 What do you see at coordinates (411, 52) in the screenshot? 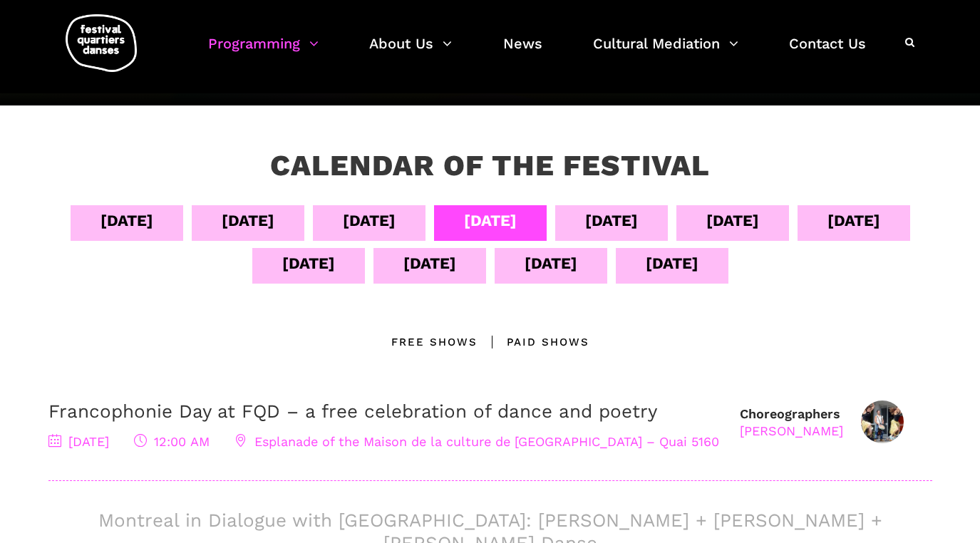
I see `a: About Us` at bounding box center [411, 52].